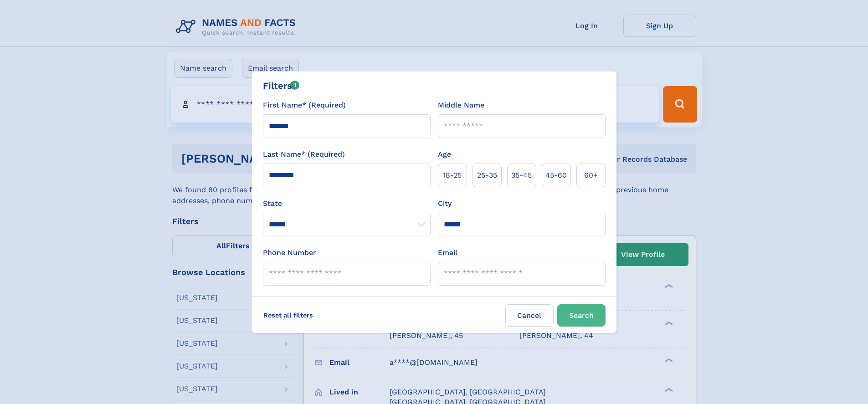 This screenshot has height=404, width=868. Describe the element at coordinates (521, 175) in the screenshot. I see `span: 35‑45` at that location.